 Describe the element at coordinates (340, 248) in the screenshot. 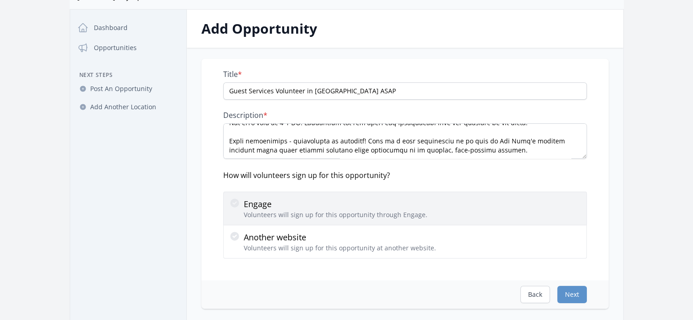

I see `p: Volunteers will sign up for this opportunity at another website.` at that location.